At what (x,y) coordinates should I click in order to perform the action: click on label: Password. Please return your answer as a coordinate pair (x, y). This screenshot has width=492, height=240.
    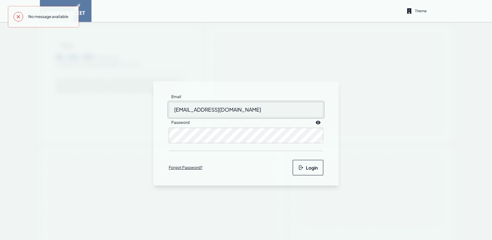
    Looking at the image, I should click on (180, 123).